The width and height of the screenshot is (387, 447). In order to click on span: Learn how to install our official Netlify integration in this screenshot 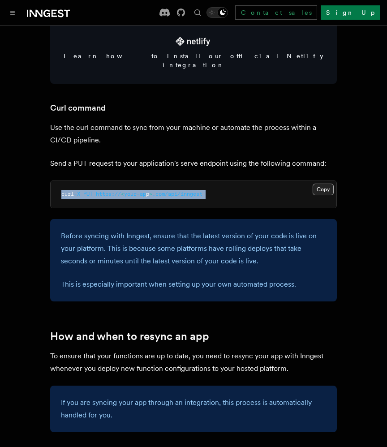, I will do `click(194, 61)`.